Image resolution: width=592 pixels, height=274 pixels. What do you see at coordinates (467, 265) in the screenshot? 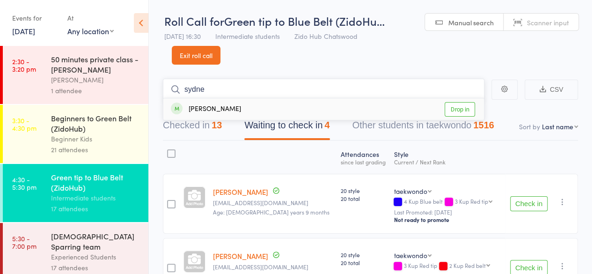
I see `div: 2 Kup Red belt` at bounding box center [467, 265].